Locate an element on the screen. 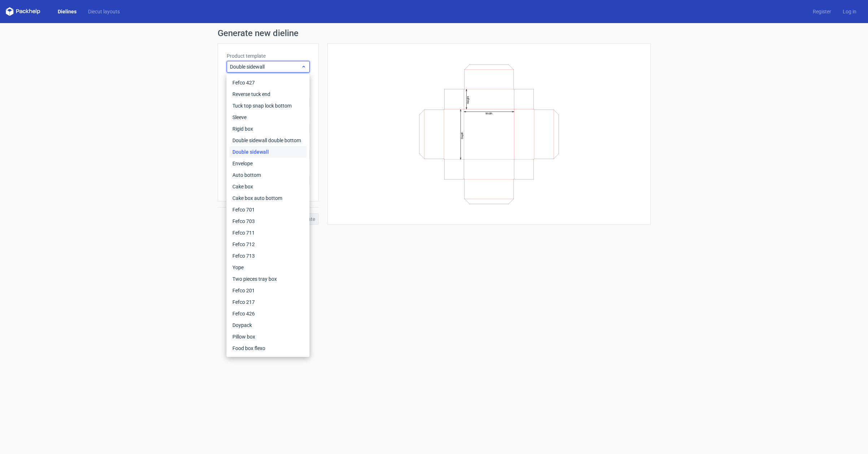 This screenshot has width=868, height=454. text: Width is located at coordinates (489, 113).